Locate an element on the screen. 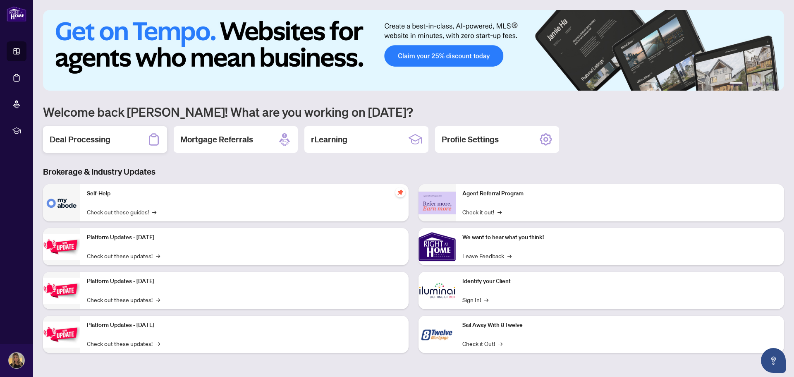  img: Self-Help is located at coordinates (62, 203).